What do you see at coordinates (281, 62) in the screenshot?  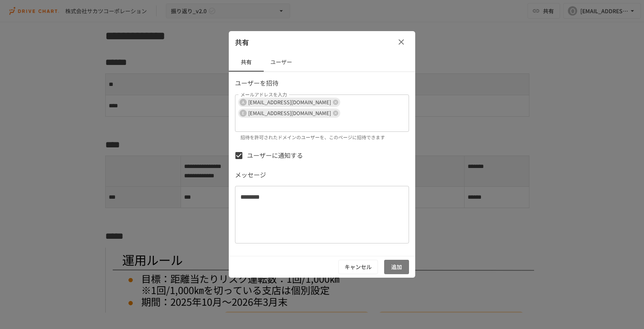 I see `button: ユーザー` at bounding box center [281, 62].